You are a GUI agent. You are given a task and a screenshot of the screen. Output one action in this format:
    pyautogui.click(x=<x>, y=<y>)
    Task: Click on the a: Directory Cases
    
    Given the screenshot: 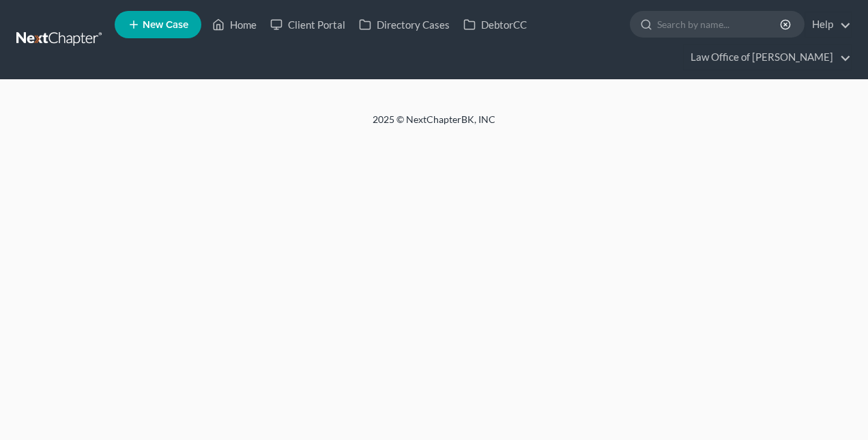 What is the action you would take?
    pyautogui.click(x=404, y=24)
    